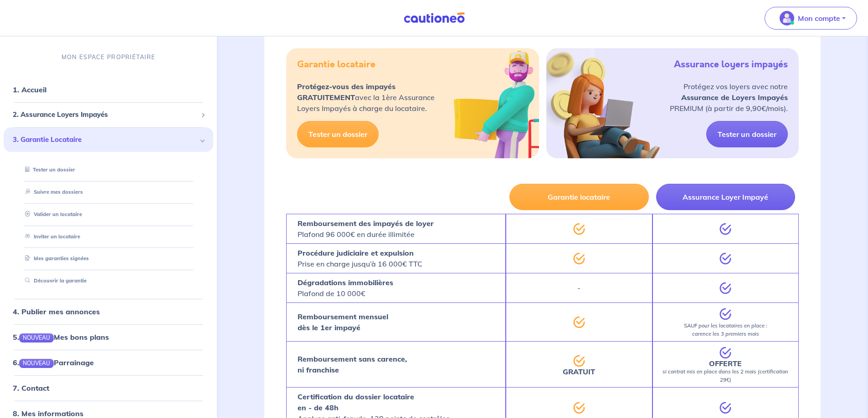 The height and width of the screenshot is (418, 868). Describe the element at coordinates (108, 57) in the screenshot. I see `p: MON ESPACE PROPRIÉTAIRE` at that location.